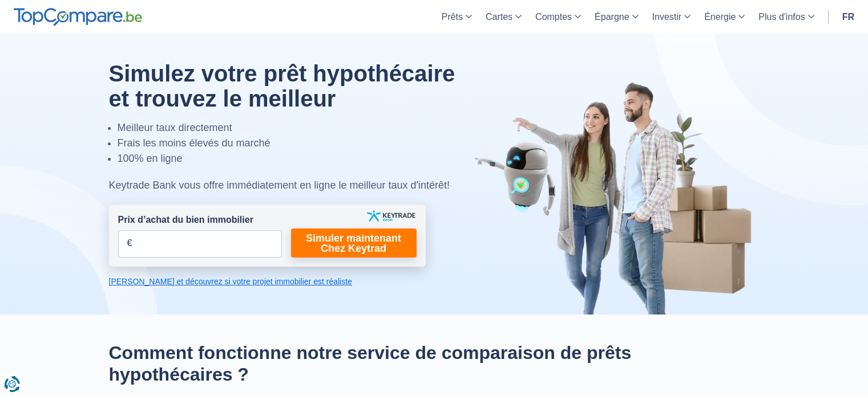 The image size is (868, 396). What do you see at coordinates (391, 216) in the screenshot?
I see `img: keytrade` at bounding box center [391, 216].